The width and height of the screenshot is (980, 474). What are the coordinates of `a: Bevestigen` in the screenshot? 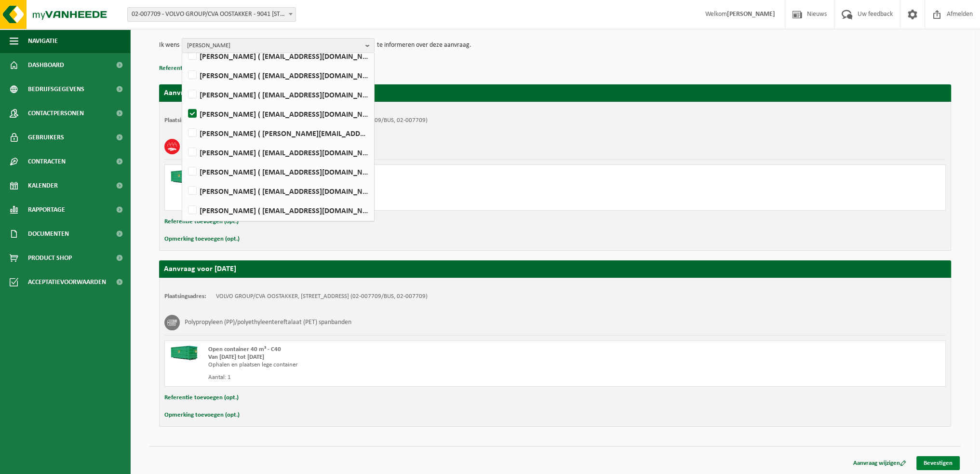 It's located at (938, 463).